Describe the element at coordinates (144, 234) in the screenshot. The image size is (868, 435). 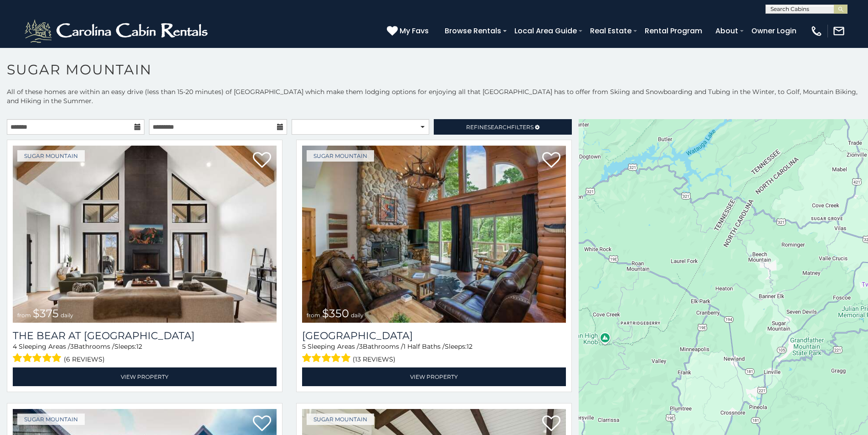
I see `img: The Bear At Sugar Mountain` at that location.